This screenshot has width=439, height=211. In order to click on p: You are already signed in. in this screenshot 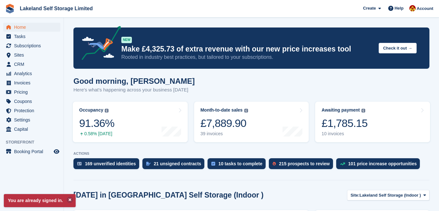, I will do `click(40, 200)`.